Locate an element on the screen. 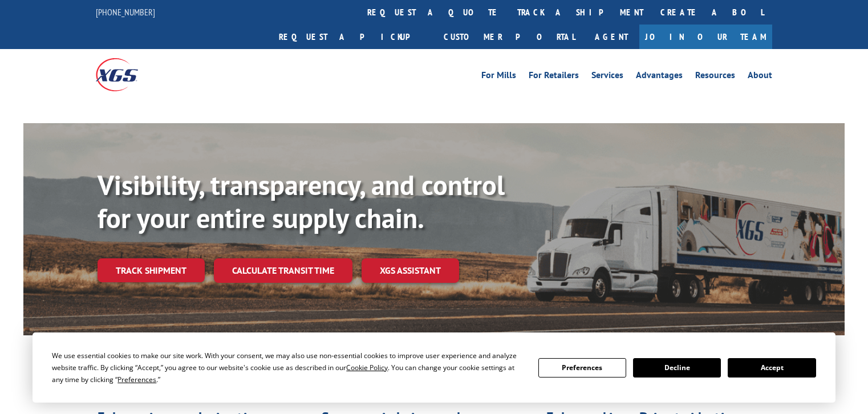 Image resolution: width=868 pixels, height=414 pixels. a: Join Our Team is located at coordinates (705, 37).